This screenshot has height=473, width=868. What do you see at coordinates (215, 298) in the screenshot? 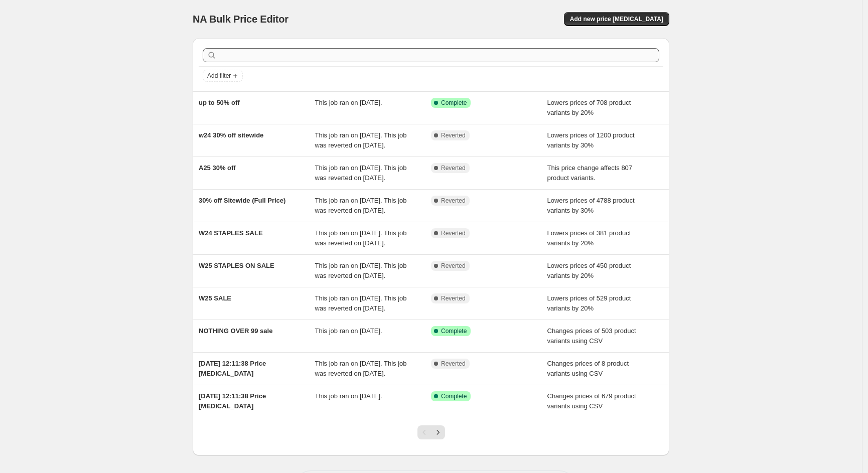
I see `span: W25 SALE` at bounding box center [215, 298].